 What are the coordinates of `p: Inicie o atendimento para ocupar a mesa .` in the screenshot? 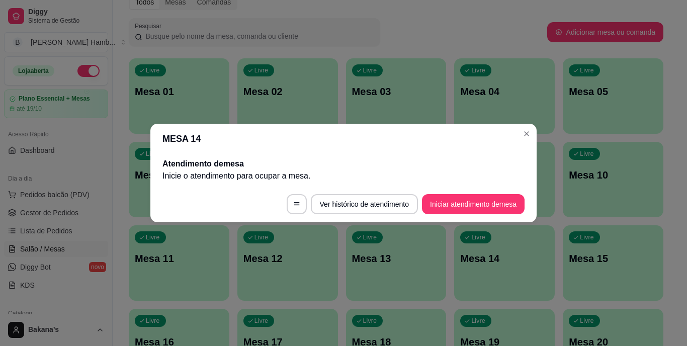 It's located at (343, 176).